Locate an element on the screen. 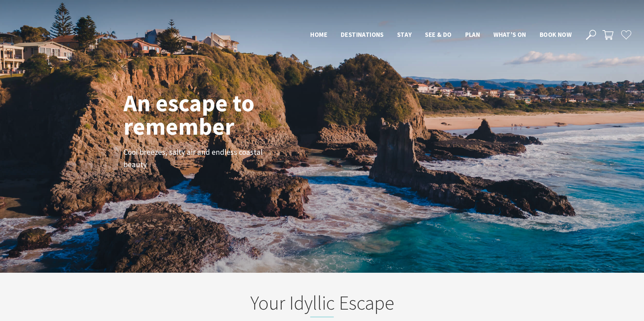 This screenshot has width=644, height=321. span: See & Do is located at coordinates (438, 35).